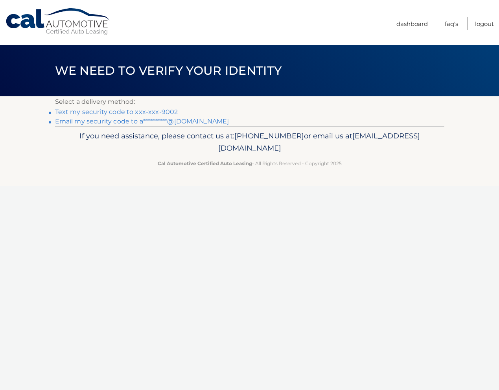 The image size is (499, 390). Describe the element at coordinates (116, 112) in the screenshot. I see `a: Text my security code to xxx-xxx-9002` at that location.